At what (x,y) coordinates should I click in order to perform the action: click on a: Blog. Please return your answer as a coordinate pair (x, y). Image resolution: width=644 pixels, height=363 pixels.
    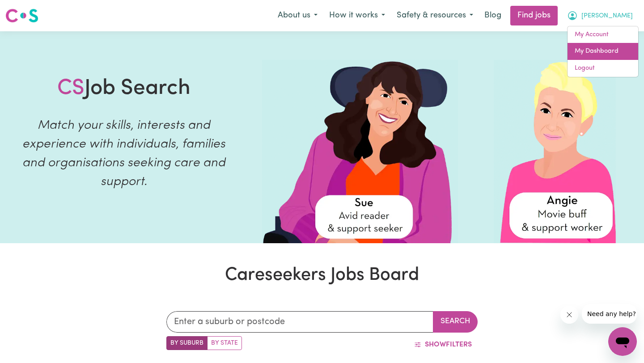
    Looking at the image, I should click on (493, 15).